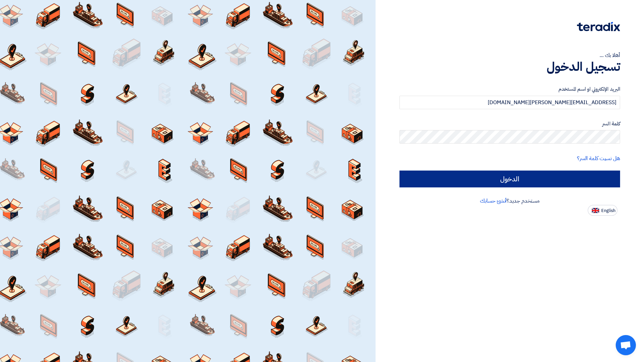 The height and width of the screenshot is (362, 644). Describe the element at coordinates (510, 89) in the screenshot. I see `label: البريد الإلكتروني او اسم المستخدم` at that location.